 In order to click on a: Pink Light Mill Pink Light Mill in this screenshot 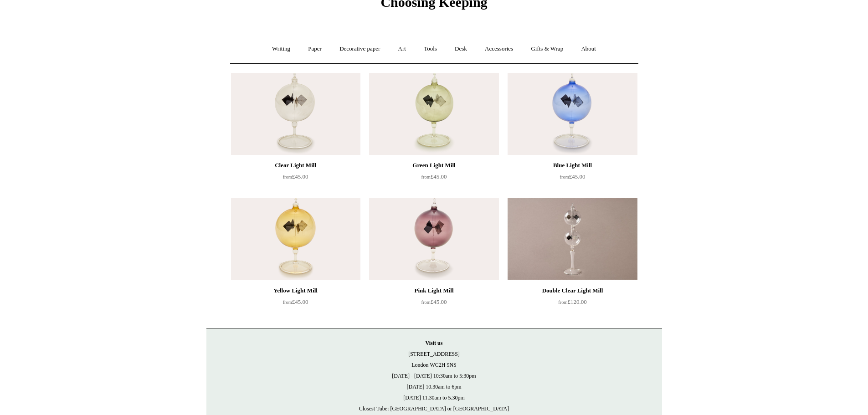, I will do `click(434, 240)`.